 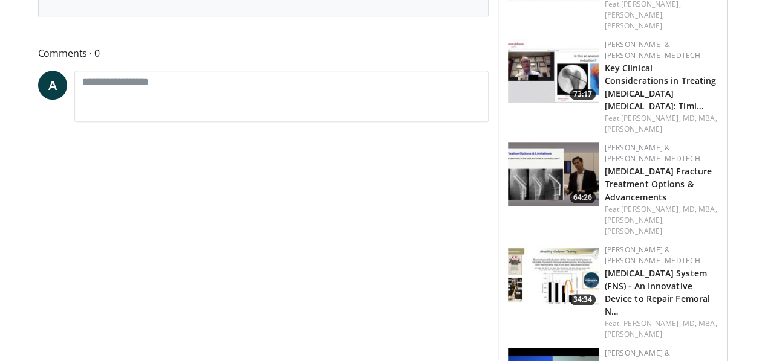 What do you see at coordinates (553, 71) in the screenshot?
I see `img: 10d6743e-d7f7-46f7-9276-c23fd19dc7ed.150x105_q85_crop-smart_upscale.jpg` at bounding box center [553, 71].